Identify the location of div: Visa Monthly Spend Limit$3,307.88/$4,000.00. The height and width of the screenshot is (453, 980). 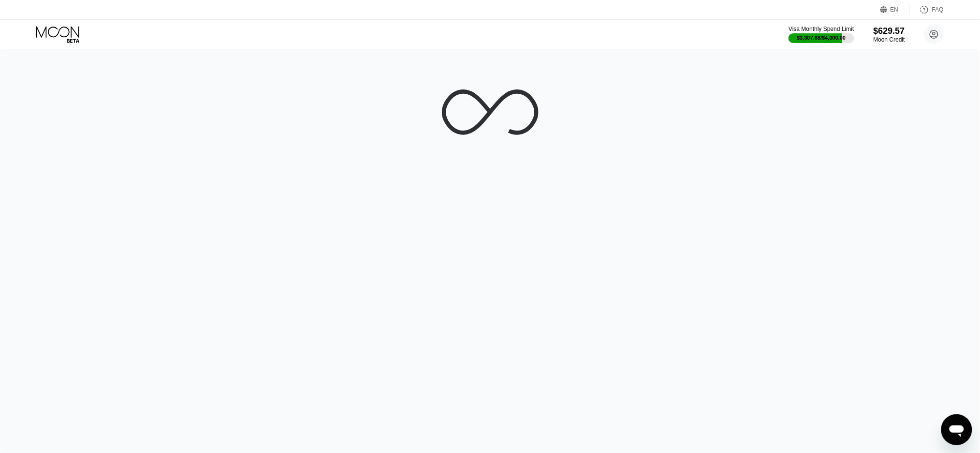
(821, 34).